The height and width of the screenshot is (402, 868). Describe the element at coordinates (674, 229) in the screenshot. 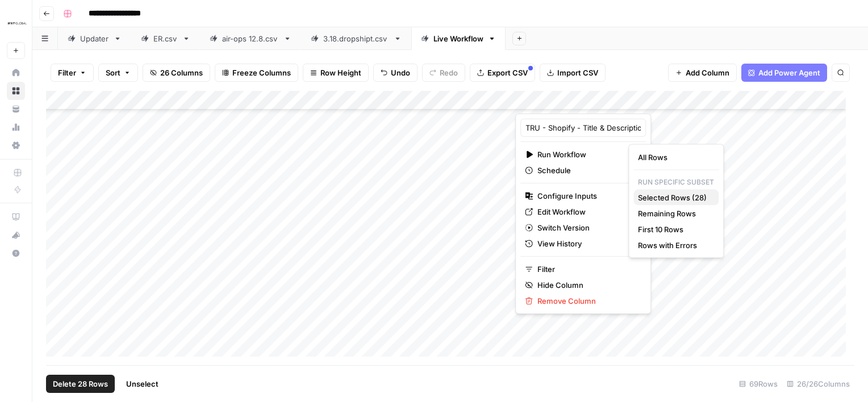

I see `span: First 10 Rows` at that location.